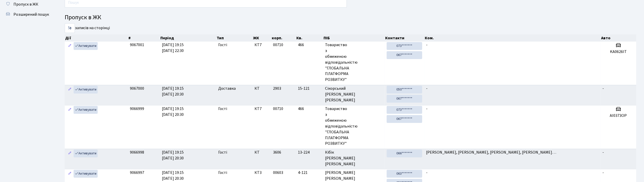  What do you see at coordinates (262, 38) in the screenshot?
I see `th: ЖК` at bounding box center [262, 38].